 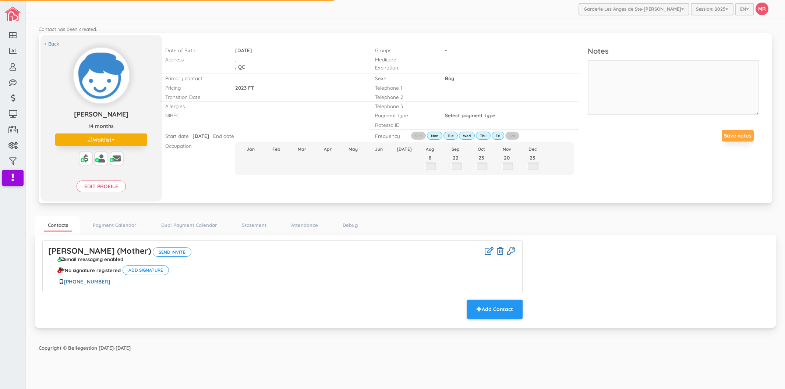 I want to click on a: Statement, so click(x=254, y=225).